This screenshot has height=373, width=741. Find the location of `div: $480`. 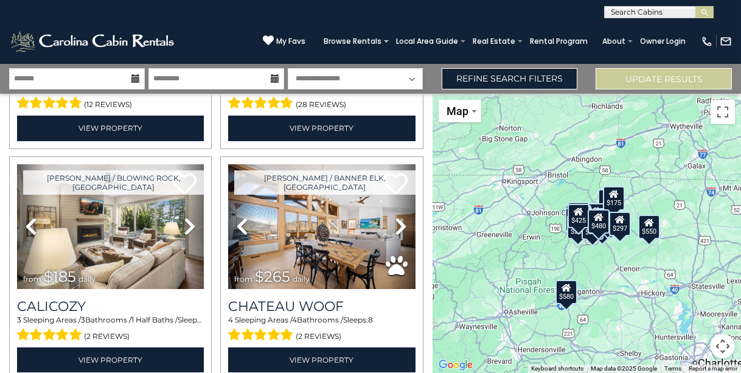

div: $480 is located at coordinates (598, 221).